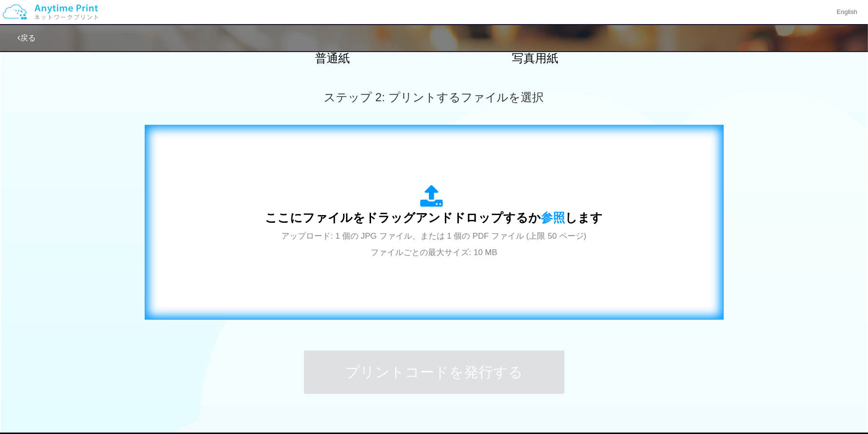  Describe the element at coordinates (333, 58) in the screenshot. I see `h2: 普通紙` at that location.